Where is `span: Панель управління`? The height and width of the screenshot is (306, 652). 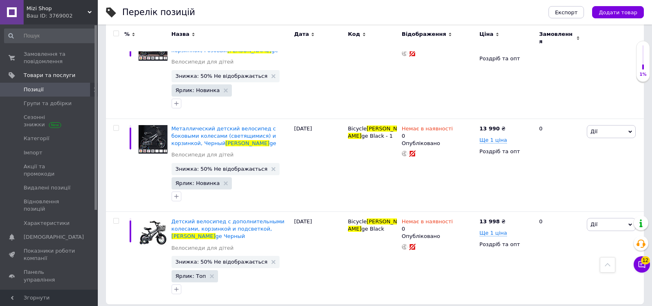
span: Панель управління is located at coordinates (49, 276).